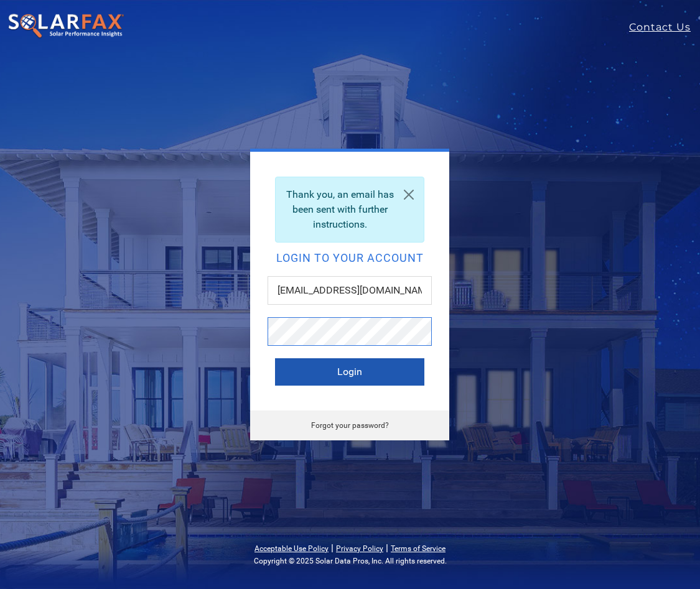 This screenshot has height=589, width=700. What do you see at coordinates (66, 26) in the screenshot?
I see `img: SolarFax` at bounding box center [66, 26].